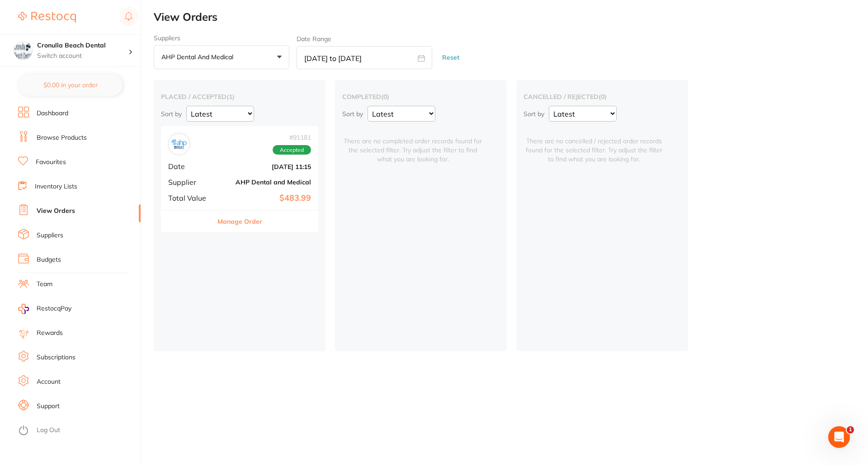 The width and height of the screenshot is (868, 466). Describe the element at coordinates (83, 56) in the screenshot. I see `p: Switch account` at that location.